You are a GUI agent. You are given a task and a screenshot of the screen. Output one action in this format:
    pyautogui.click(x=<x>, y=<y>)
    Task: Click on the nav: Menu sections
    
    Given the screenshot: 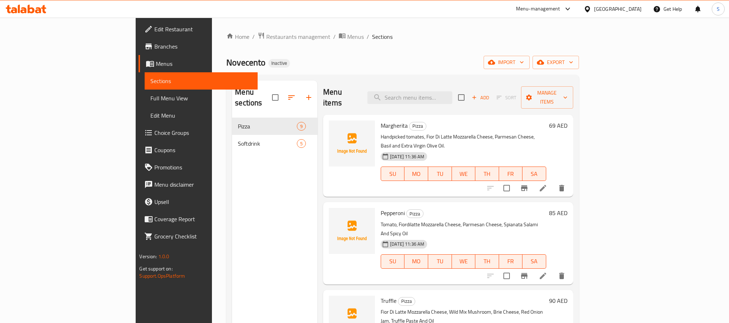 What is the action you would take?
    pyautogui.click(x=274, y=135)
    